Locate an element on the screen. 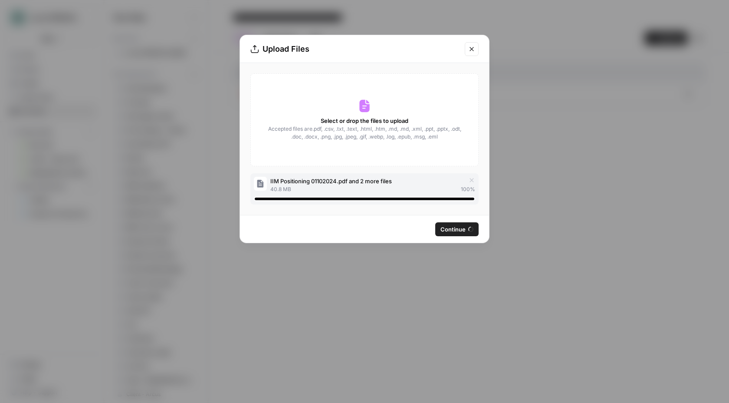 The height and width of the screenshot is (403, 729). button: Continue is located at coordinates (457, 229).